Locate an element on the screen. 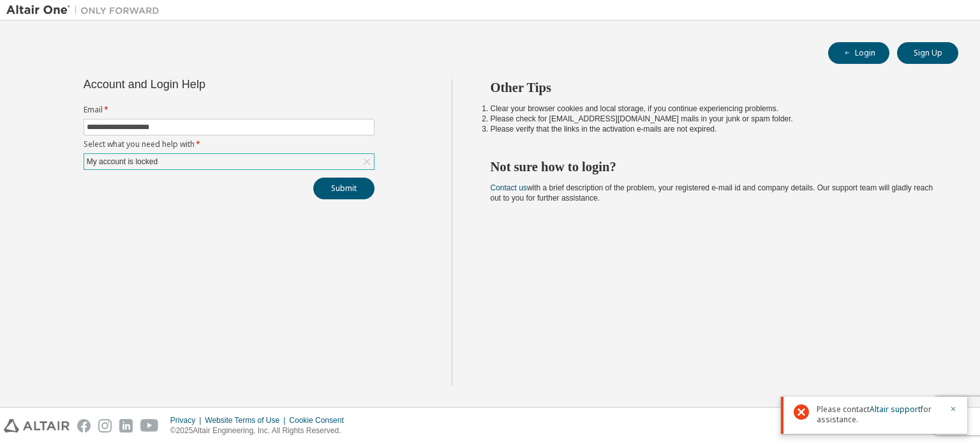 The height and width of the screenshot is (444, 980). span: Please contact for assistance. is located at coordinates (880, 414).